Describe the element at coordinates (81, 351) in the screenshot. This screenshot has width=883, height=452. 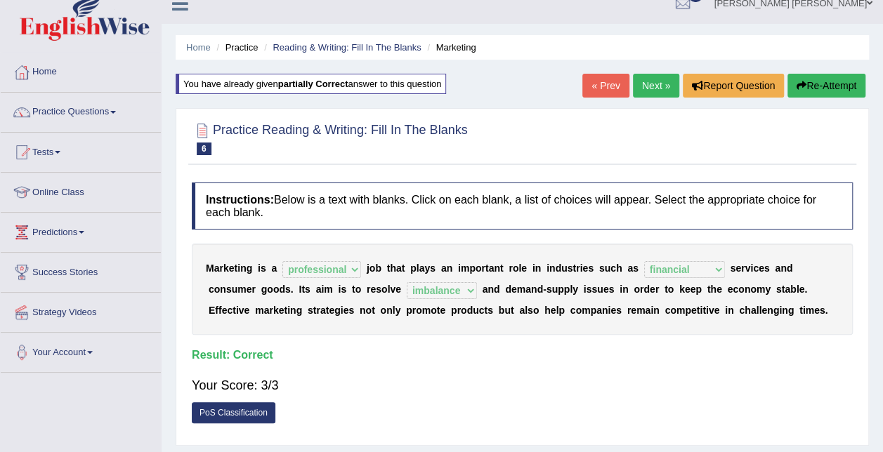
I see `a: Your Account` at that location.